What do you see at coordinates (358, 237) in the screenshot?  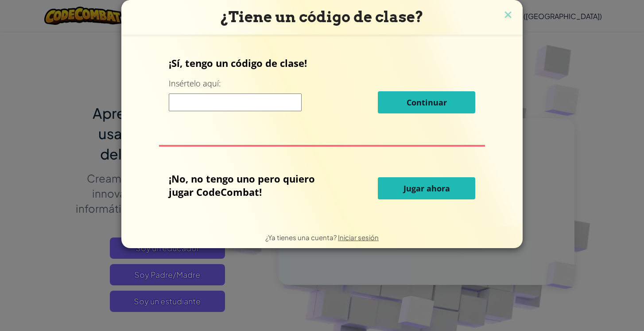 I see `font: Iniciar sesión` at bounding box center [358, 237].